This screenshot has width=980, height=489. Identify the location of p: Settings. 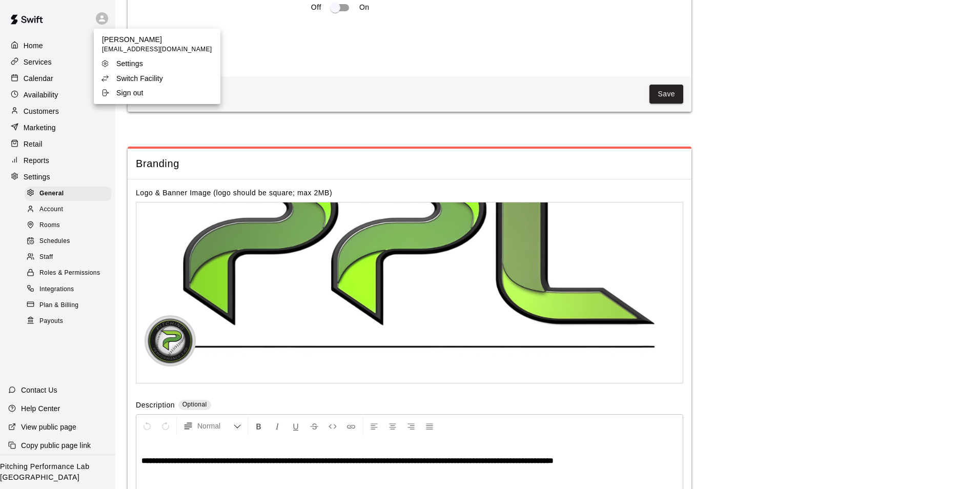
(130, 64).